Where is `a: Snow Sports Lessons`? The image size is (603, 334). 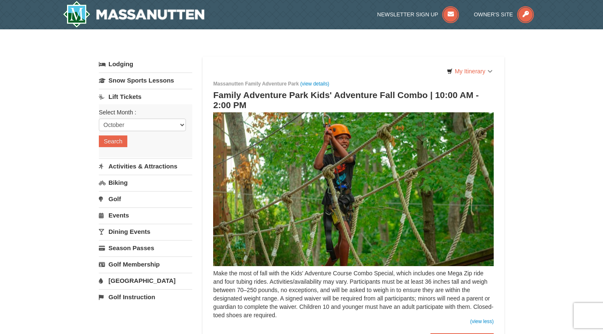
a: Snow Sports Lessons is located at coordinates (145, 80).